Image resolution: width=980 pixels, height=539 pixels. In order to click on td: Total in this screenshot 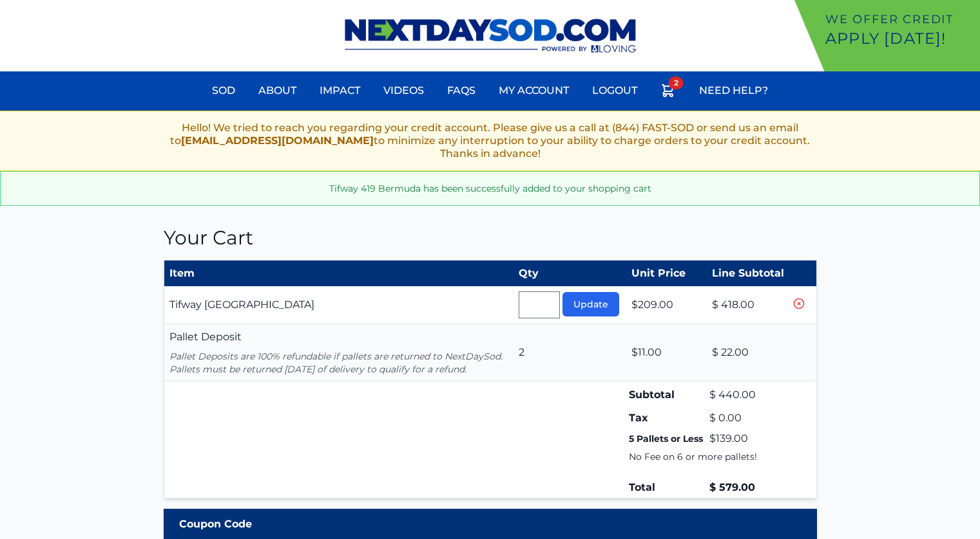, I will do `click(666, 488)`.